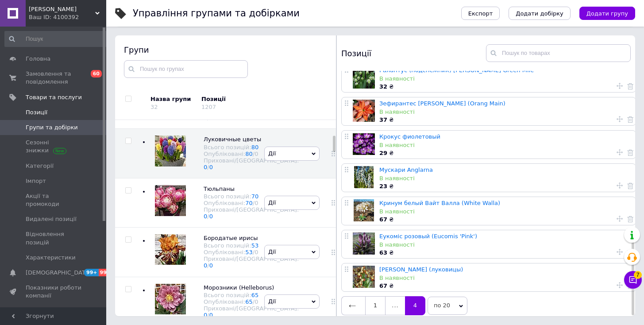 The width and height of the screenshot is (644, 325). I want to click on button: Додати добірку, so click(539, 13).